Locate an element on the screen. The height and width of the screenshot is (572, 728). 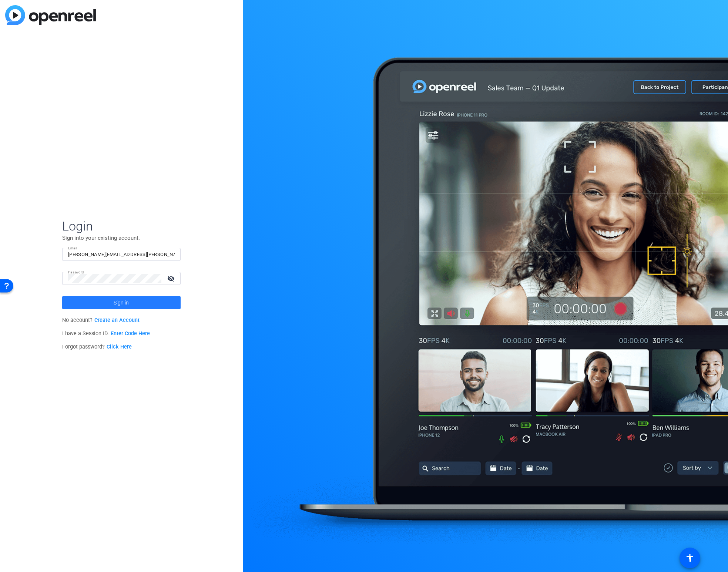
span: Sign in is located at coordinates (121, 303).